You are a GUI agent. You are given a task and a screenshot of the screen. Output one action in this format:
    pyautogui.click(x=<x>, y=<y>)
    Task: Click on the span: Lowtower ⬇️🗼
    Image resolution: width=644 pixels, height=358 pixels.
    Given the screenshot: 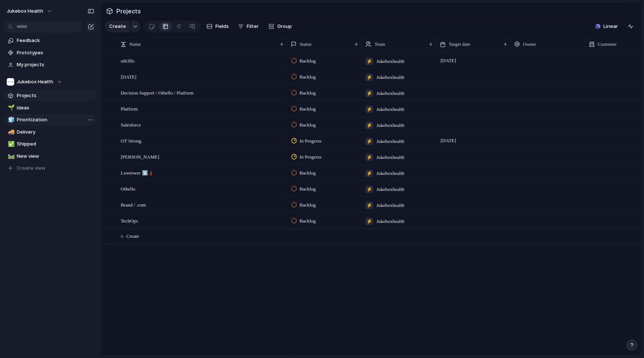 What is the action you would take?
    pyautogui.click(x=137, y=172)
    